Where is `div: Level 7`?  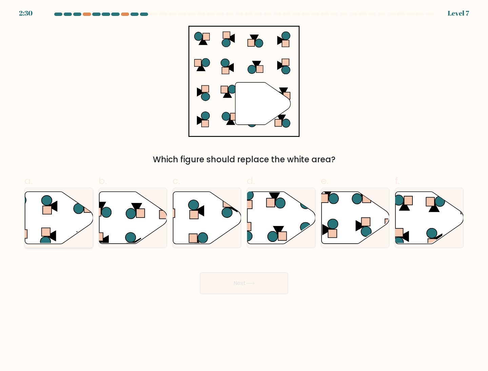 div: Level 7 is located at coordinates (458, 13).